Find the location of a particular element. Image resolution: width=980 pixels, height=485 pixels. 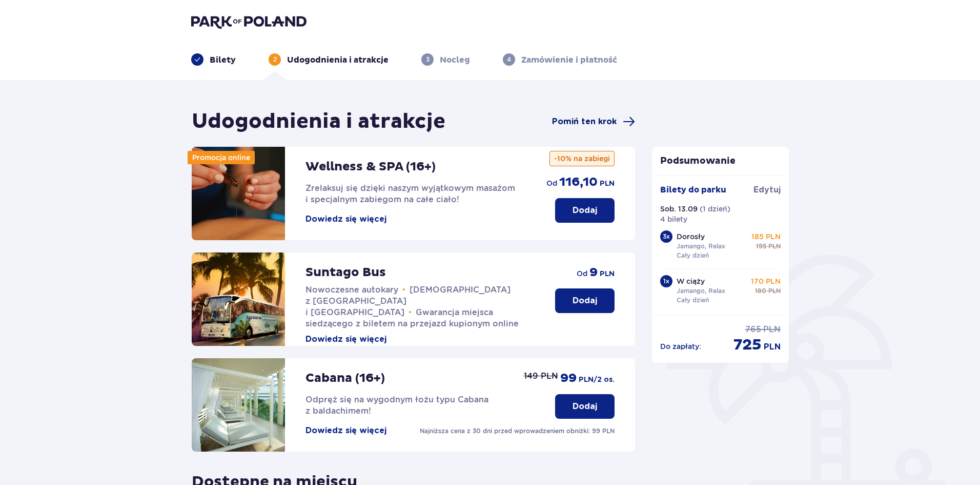

p: 195 is located at coordinates (761, 246).